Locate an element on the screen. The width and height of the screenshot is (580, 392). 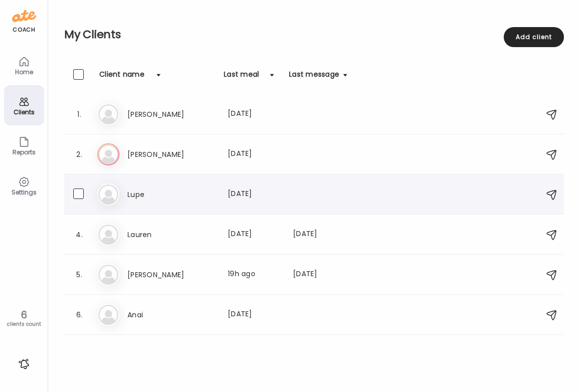
div: Settings is located at coordinates (24, 192).